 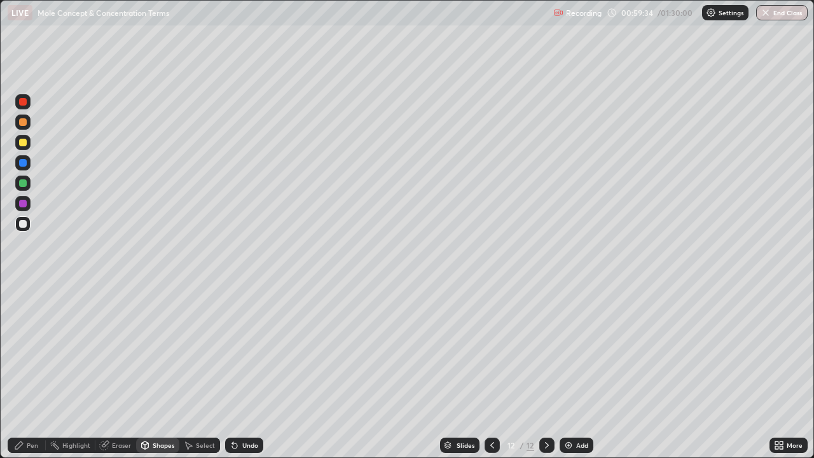 What do you see at coordinates (765, 13) in the screenshot?
I see `img: end-class-cross` at bounding box center [765, 13].